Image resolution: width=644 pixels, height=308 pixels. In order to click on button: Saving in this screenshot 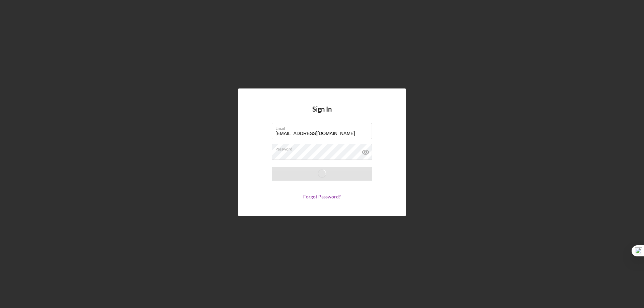, I will do `click(322, 174)`.